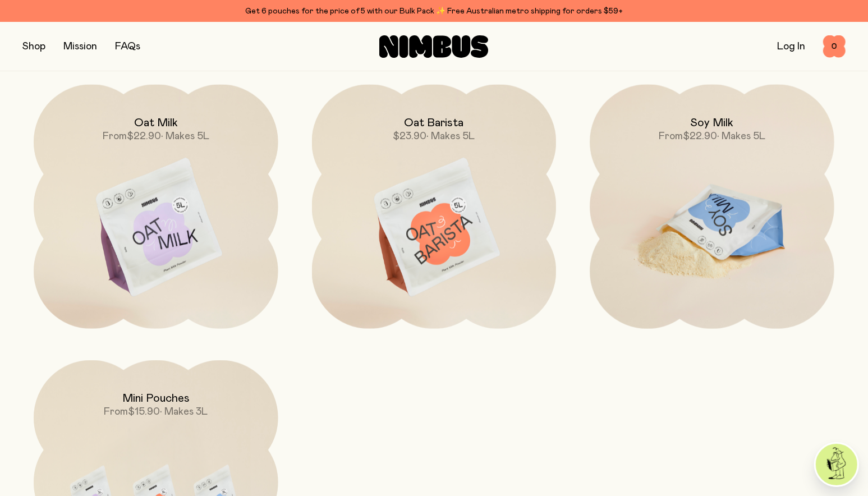 This screenshot has height=496, width=868. Describe the element at coordinates (433, 11) in the screenshot. I see `div: Get 6 pouches for the price of 5 with our Bulk Pack ✨ Free Australian metro shipping for orders $59+` at that location.